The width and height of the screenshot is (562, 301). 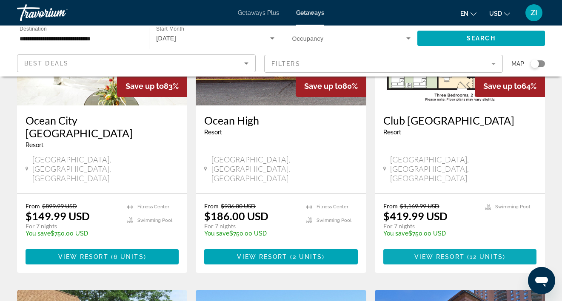 What do you see at coordinates (383, 64) in the screenshot?
I see `button: Filter` at bounding box center [383, 64].